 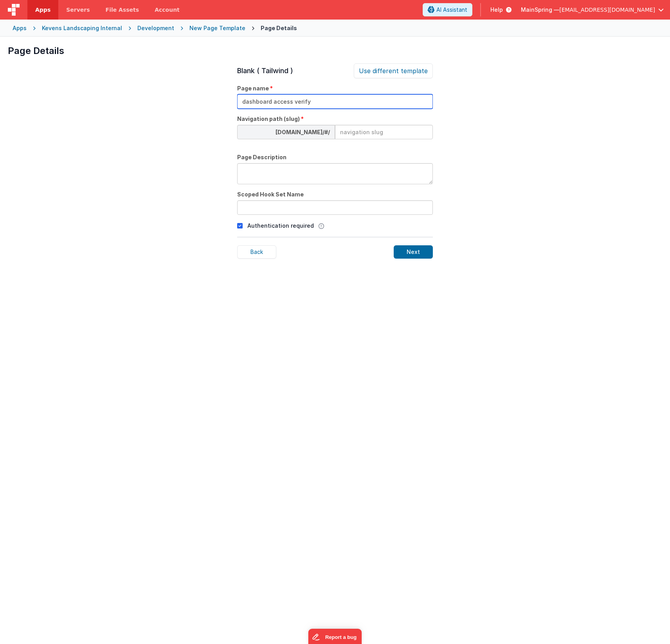 What do you see at coordinates (43, 10) in the screenshot?
I see `span: Apps` at bounding box center [43, 10].